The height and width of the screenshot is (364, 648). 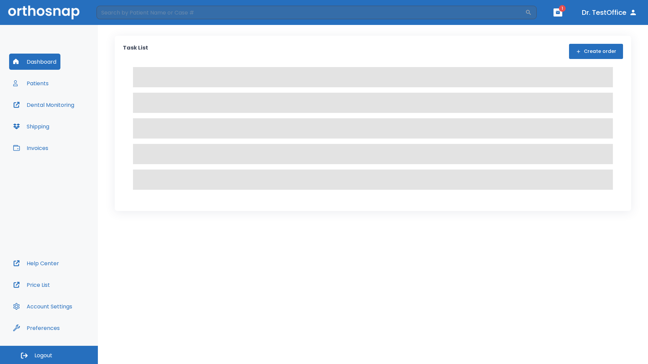 What do you see at coordinates (44, 105) in the screenshot?
I see `a: Dental Monitoring` at bounding box center [44, 105].